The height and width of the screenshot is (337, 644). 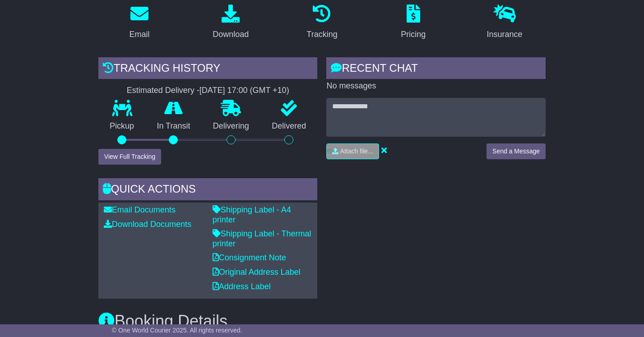 I want to click on div: RECENT CHAT, so click(x=436, y=70).